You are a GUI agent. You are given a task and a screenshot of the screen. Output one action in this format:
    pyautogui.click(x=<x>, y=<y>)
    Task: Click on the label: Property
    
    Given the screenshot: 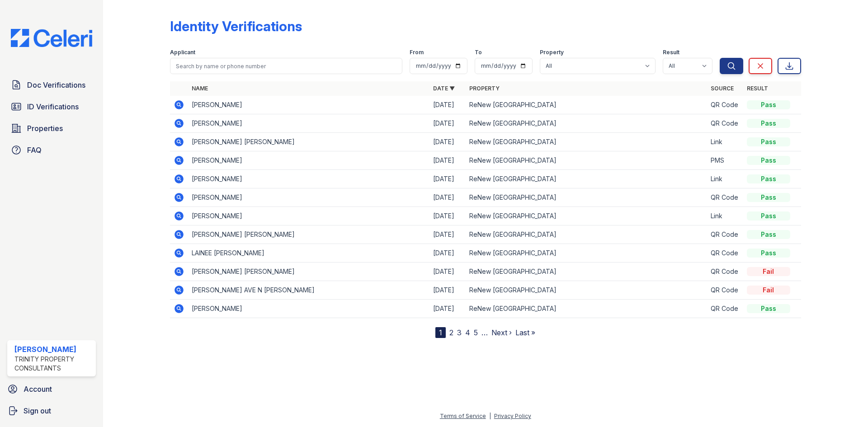 What is the action you would take?
    pyautogui.click(x=551, y=52)
    